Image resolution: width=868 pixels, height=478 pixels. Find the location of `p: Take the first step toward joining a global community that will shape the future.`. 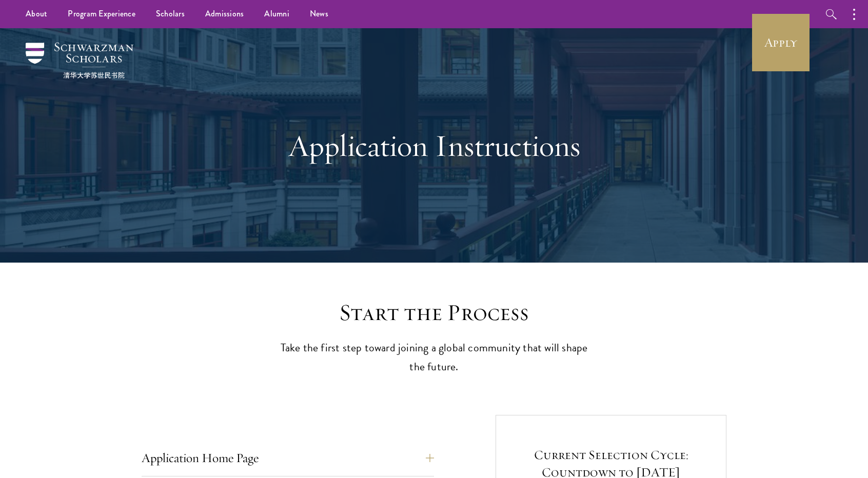

p: Take the first step toward joining a global community that will shape the future. is located at coordinates (434, 358).